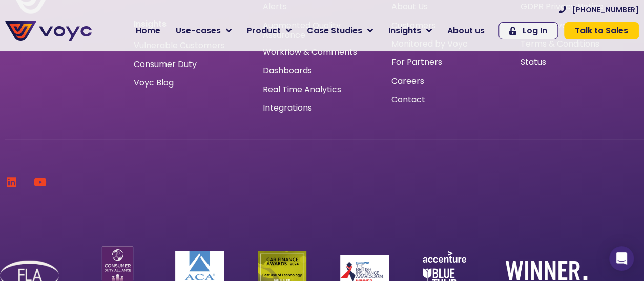 The width and height of the screenshot is (644, 281). I want to click on span: About us, so click(466, 30).